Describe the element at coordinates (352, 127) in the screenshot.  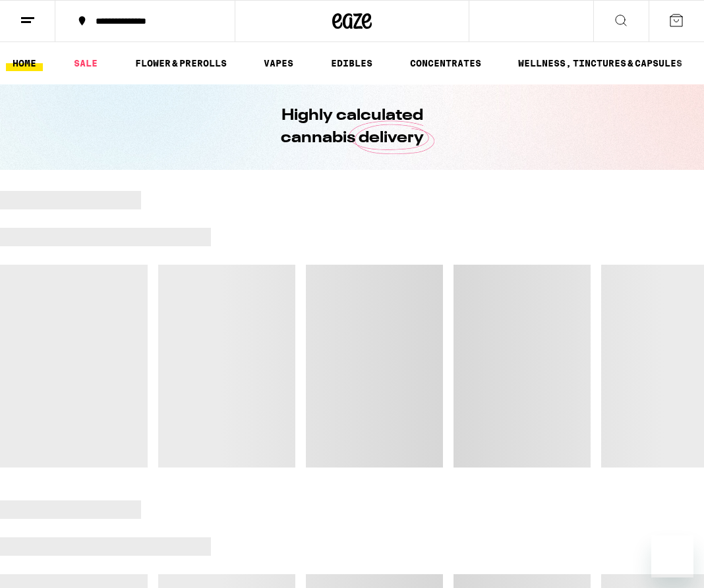
I see `h1: Highly calculated cannabis delivery` at that location.